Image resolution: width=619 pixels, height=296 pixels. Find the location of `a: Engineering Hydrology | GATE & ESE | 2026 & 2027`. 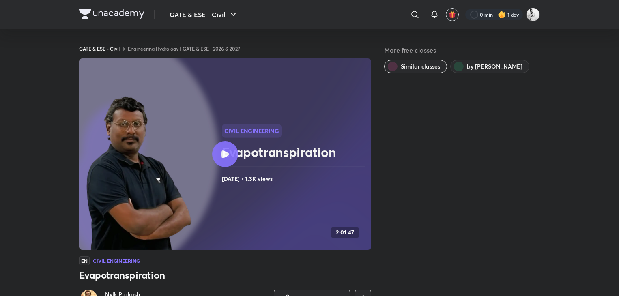

a: Engineering Hydrology | GATE & ESE | 2026 & 2027 is located at coordinates (184, 49).